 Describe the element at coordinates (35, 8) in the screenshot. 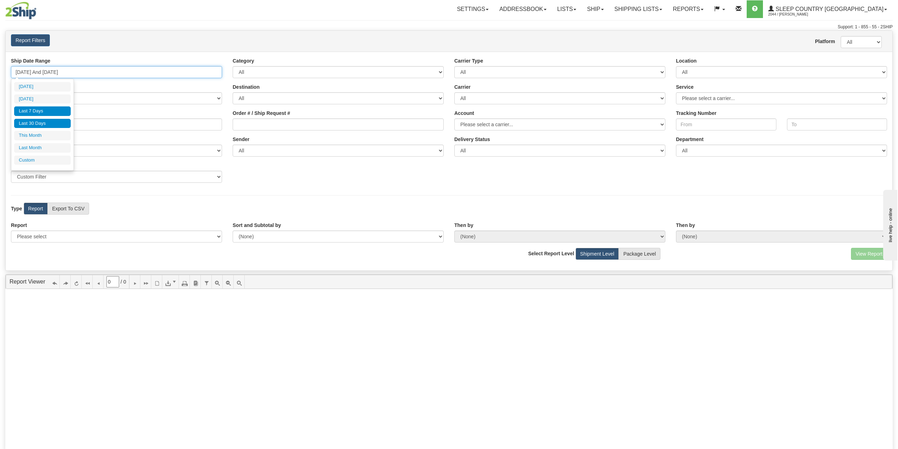

I see `div: live help - online` at that location.